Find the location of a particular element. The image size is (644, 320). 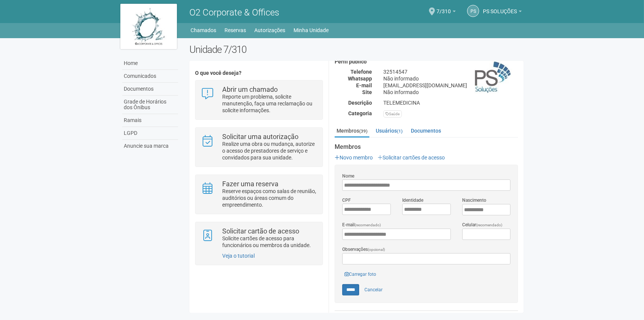

strong: Telefone is located at coordinates (361, 72).